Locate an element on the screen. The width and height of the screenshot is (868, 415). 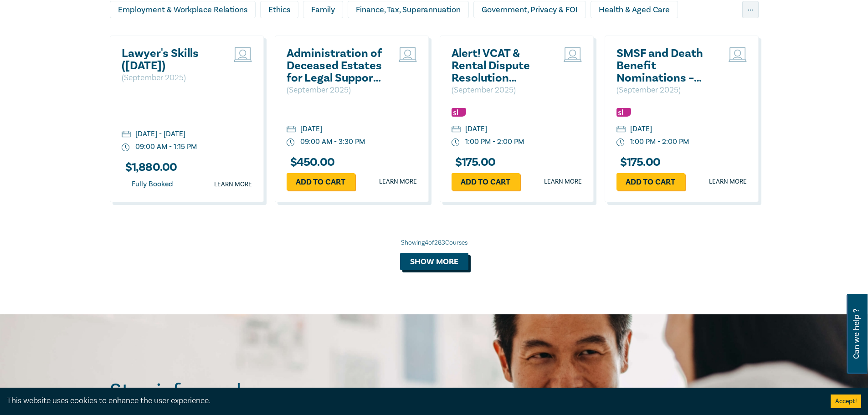
a: SMSF and Death Benefit Nominations – Complexity, Validity & Capacity is located at coordinates (665, 65).